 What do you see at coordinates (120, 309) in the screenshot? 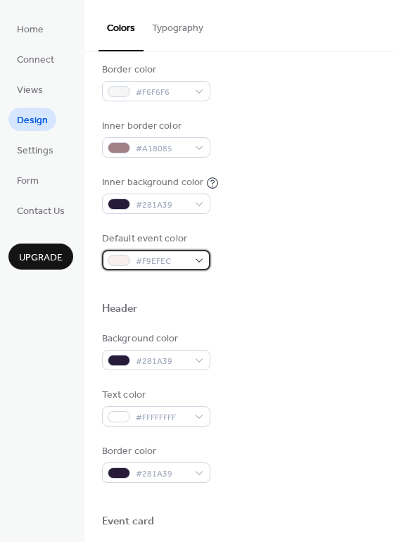
I see `div: Header` at bounding box center [120, 309].